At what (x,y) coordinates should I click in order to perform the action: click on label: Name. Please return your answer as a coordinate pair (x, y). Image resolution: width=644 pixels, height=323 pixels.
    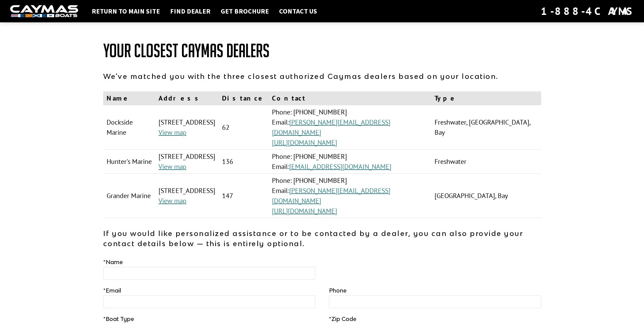
    Looking at the image, I should click on (113, 263).